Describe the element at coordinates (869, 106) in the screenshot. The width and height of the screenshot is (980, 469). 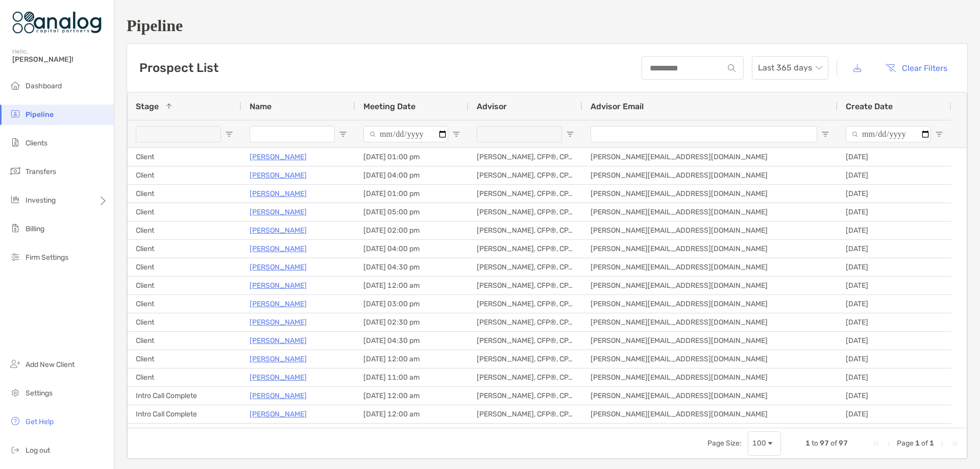
I see `span: Create Date` at that location.